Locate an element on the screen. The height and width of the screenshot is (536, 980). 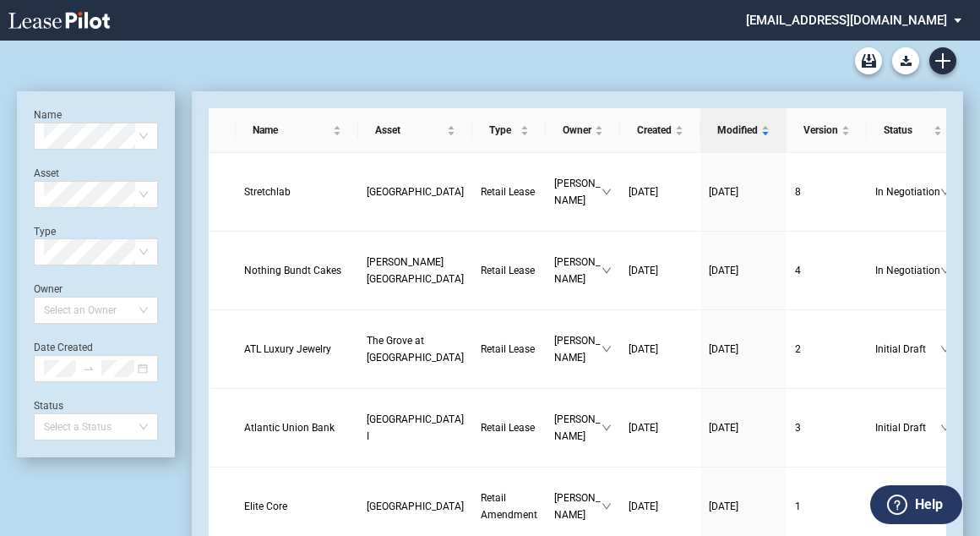
a: Atlantic Union Bank is located at coordinates (296, 427).